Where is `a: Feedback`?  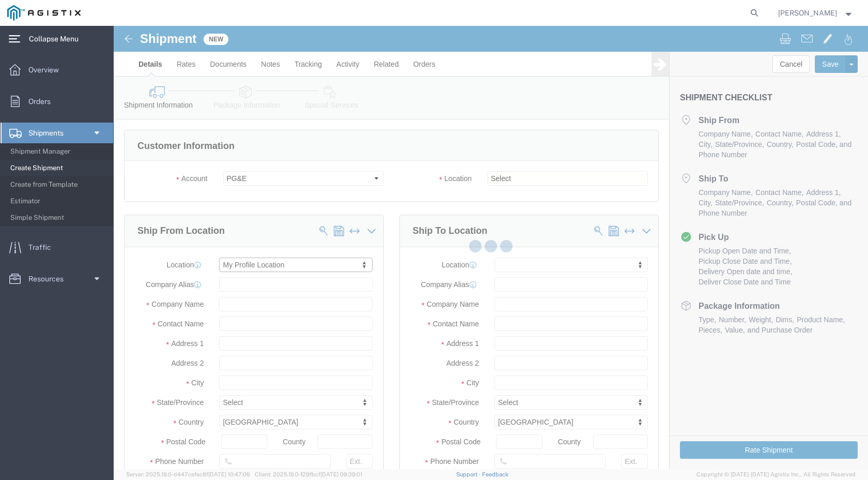 a: Feedback is located at coordinates (494, 474).